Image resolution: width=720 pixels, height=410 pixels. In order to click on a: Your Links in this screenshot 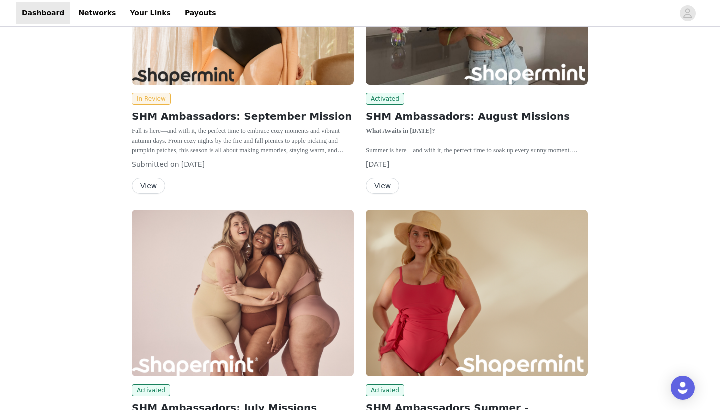, I will do `click(150, 13)`.